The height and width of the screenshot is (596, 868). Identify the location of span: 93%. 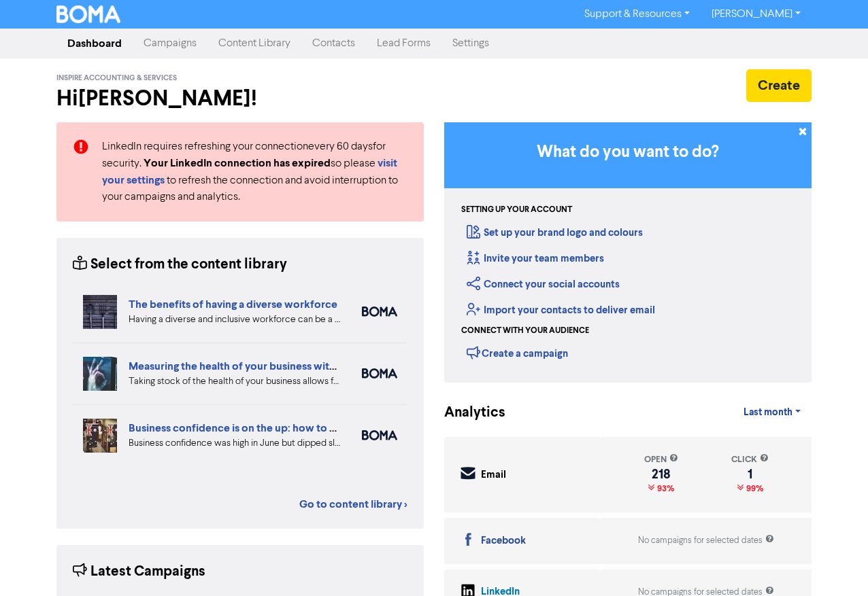
(664, 489).